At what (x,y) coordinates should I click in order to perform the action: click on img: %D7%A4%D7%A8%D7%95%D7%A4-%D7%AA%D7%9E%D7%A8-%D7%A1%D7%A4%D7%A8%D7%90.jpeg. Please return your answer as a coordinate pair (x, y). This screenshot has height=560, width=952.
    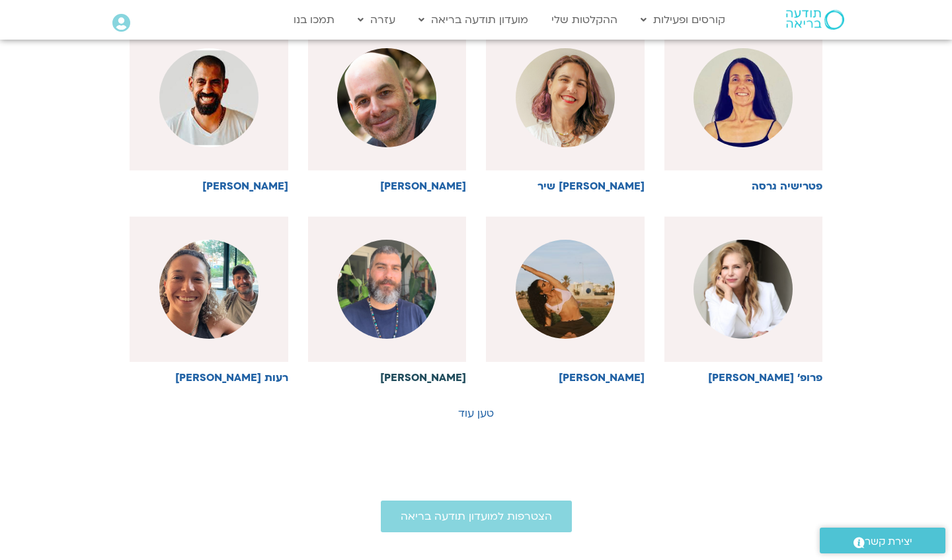
    Looking at the image, I should click on (743, 290).